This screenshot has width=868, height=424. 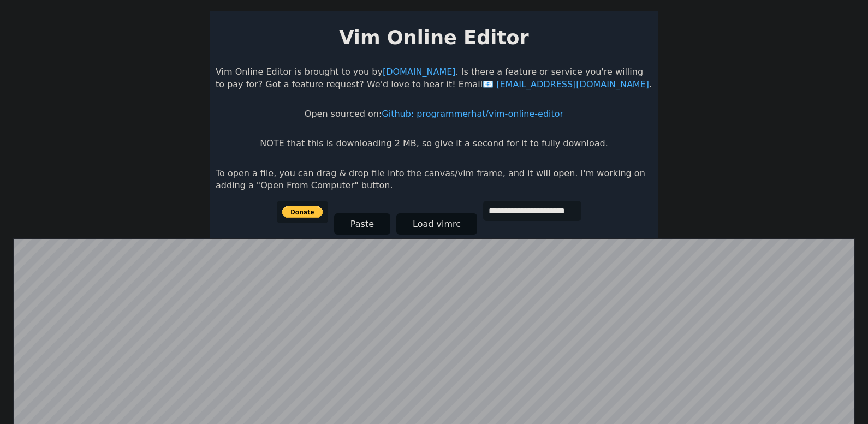 What do you see at coordinates (472, 113) in the screenshot?
I see `a: Github: programmerhat/vim-online-editor` at bounding box center [472, 113].